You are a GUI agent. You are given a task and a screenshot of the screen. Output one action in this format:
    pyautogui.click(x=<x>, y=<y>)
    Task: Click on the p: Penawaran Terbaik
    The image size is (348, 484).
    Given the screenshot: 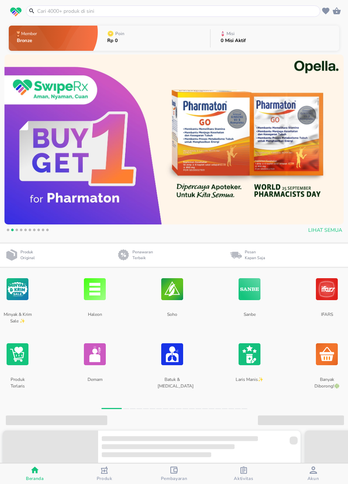 What is the action you would take?
    pyautogui.click(x=144, y=255)
    